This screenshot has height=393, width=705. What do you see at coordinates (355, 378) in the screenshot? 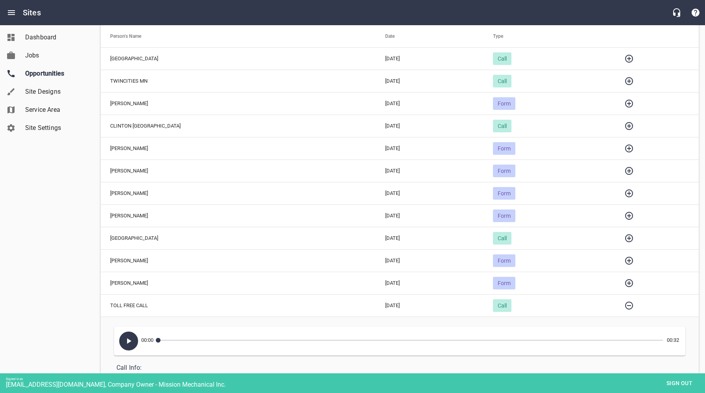
I see `div: Signed in as` at bounding box center [355, 378].